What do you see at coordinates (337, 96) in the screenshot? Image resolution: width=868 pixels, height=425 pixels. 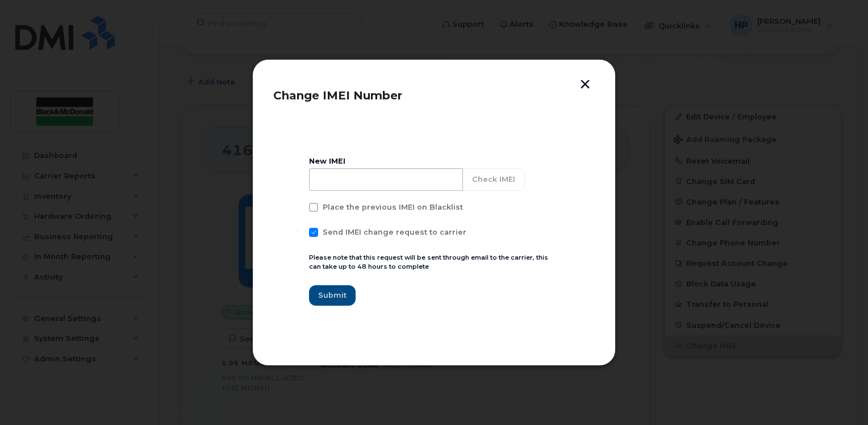 I see `span: Change IMEI Number` at bounding box center [337, 96].